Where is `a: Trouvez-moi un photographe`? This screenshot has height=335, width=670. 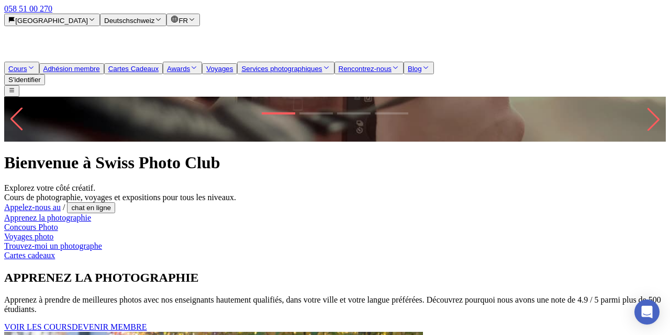 a: Trouvez-moi un photographe is located at coordinates (53, 246).